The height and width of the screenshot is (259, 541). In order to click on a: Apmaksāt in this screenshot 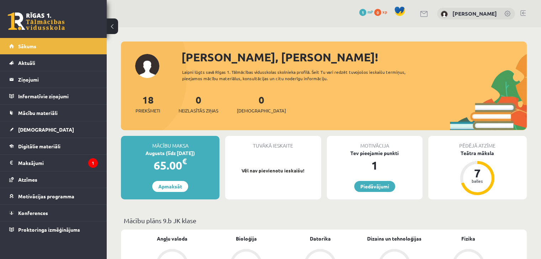, I will do `click(170, 187)`.